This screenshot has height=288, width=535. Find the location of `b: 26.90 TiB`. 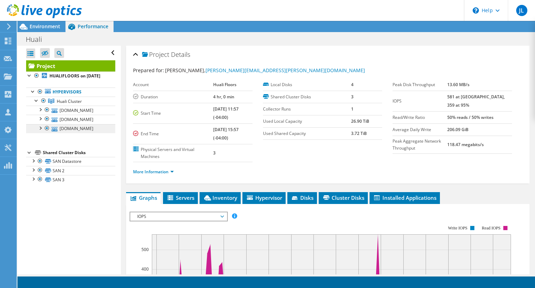

b: 26.90 TiB is located at coordinates (360, 121).